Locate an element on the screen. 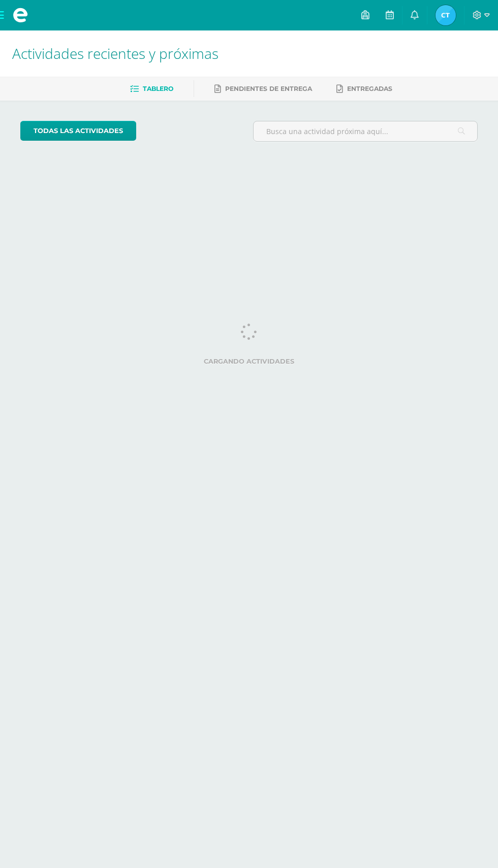  a: todas las Actividades is located at coordinates (78, 130).